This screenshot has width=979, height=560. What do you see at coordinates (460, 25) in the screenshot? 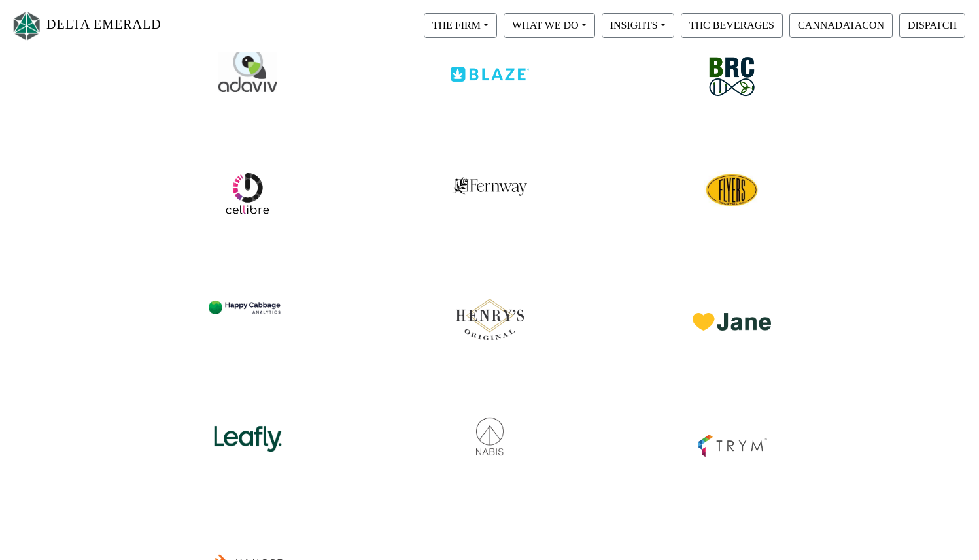
I see `button: THE FIRM` at bounding box center [460, 25].